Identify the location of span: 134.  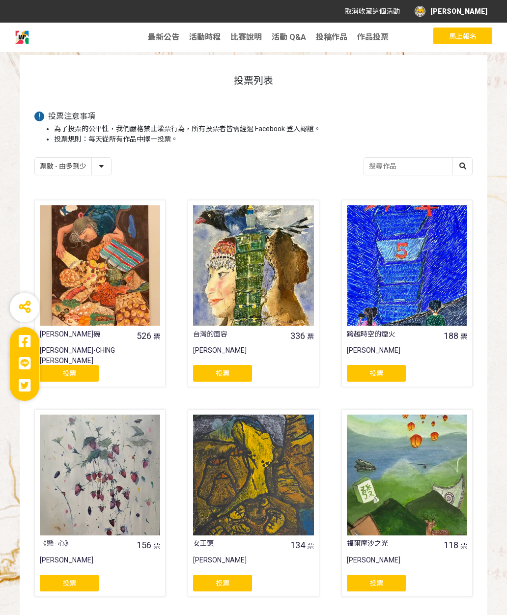
(298, 545).